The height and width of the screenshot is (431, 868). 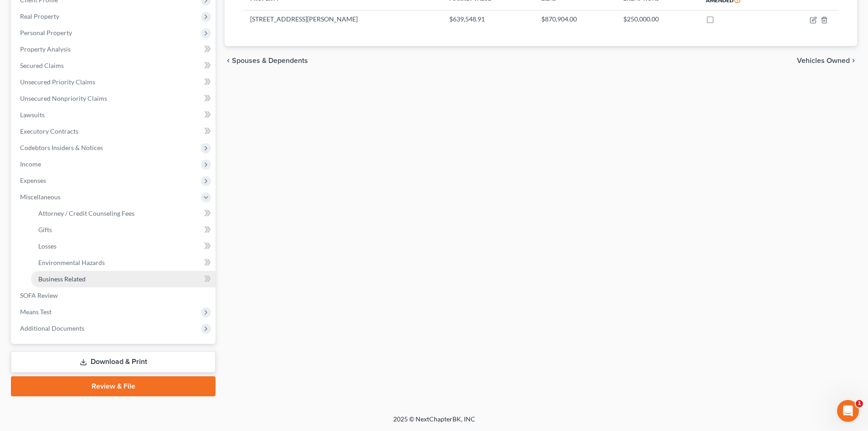 I want to click on a: Business Related, so click(x=123, y=279).